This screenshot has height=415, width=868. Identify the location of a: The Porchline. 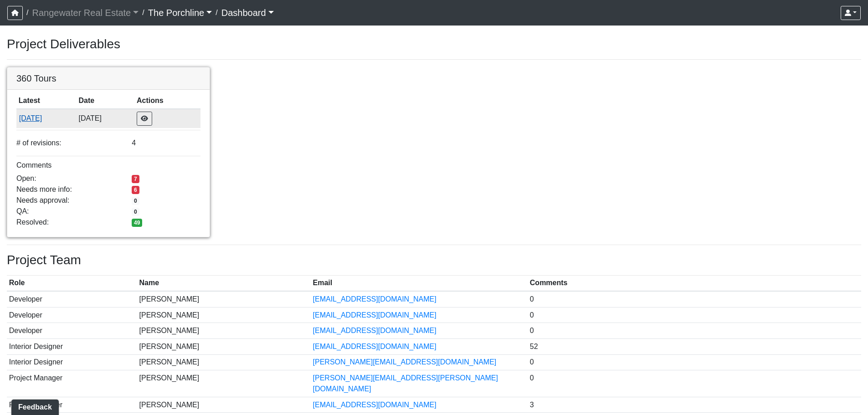
(180, 13).